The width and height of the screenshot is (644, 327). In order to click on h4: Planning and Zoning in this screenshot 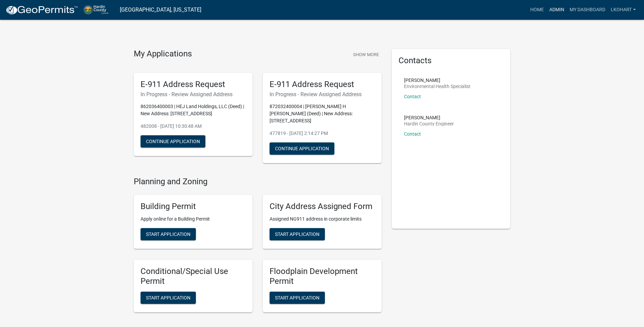, I will do `click(257, 182)`.